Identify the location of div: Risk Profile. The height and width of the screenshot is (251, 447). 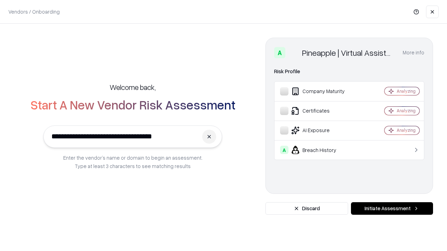
(349, 72).